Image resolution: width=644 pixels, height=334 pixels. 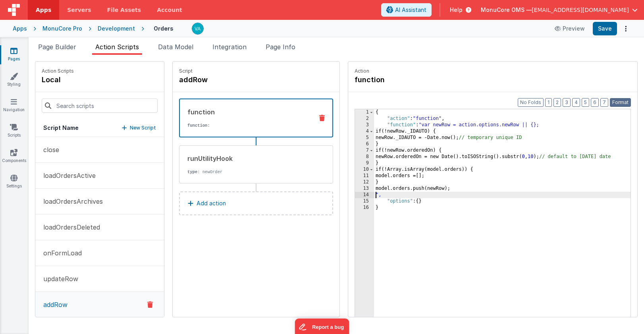 What do you see at coordinates (60, 253) in the screenshot?
I see `p: onFormLoad` at bounding box center [60, 253].